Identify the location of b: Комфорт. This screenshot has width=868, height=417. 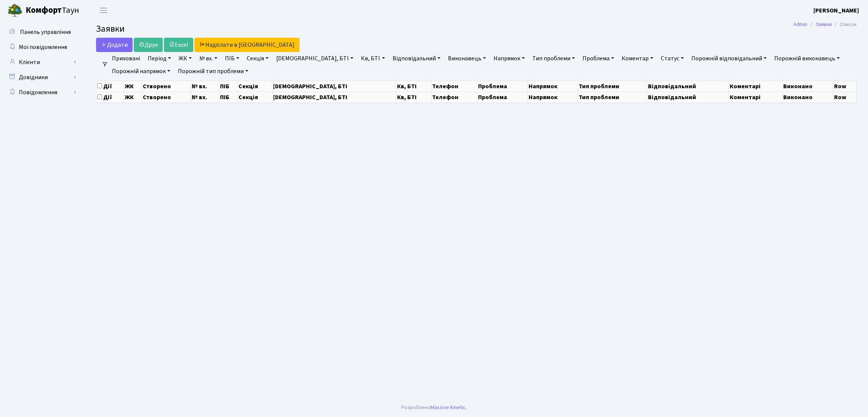
(44, 11).